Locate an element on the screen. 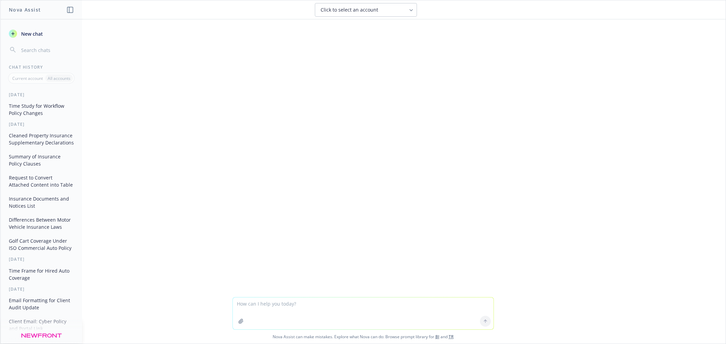 The image size is (726, 344). button: Time Study for Workflow Policy Changes is located at coordinates (41, 110).